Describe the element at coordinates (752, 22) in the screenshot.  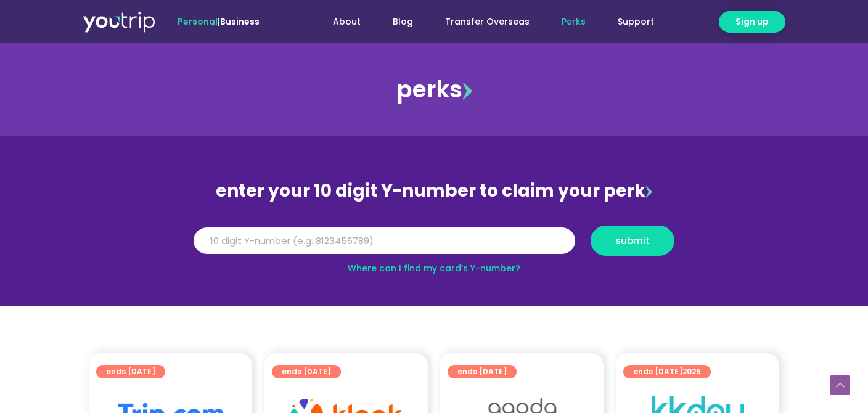
I see `span: Sign up` at that location.